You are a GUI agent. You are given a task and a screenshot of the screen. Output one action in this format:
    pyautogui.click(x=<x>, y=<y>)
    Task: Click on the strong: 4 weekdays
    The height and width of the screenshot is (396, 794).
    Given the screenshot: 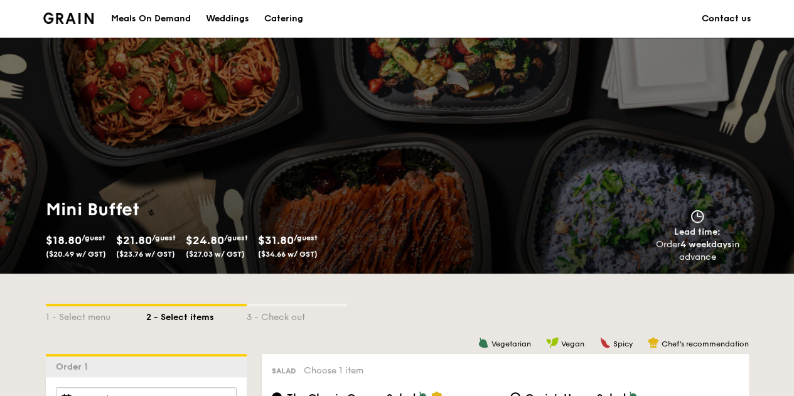 What is the action you would take?
    pyautogui.click(x=706, y=244)
    